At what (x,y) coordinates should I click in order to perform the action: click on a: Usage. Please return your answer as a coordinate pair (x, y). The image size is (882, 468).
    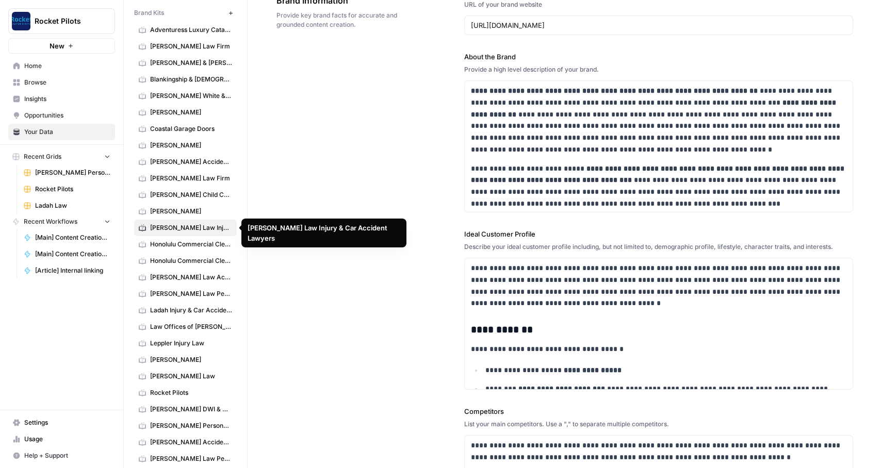
    Looking at the image, I should click on (61, 439).